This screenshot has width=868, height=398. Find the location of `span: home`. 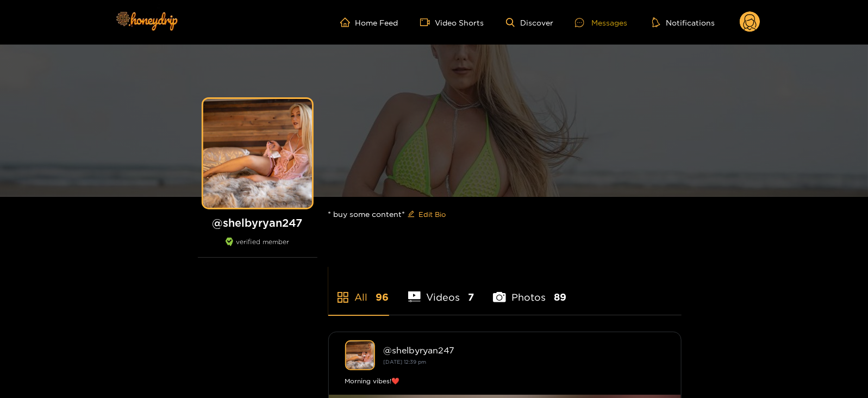

span: home is located at coordinates (348, 22).